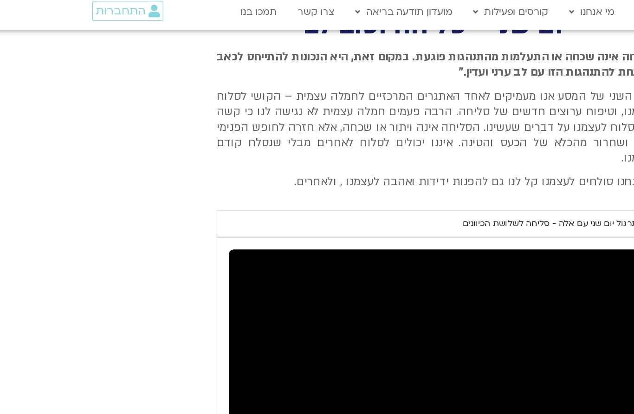 The height and width of the screenshot is (414, 634). What do you see at coordinates (256, 14) in the screenshot?
I see `a: צרו קשר` at bounding box center [256, 14].